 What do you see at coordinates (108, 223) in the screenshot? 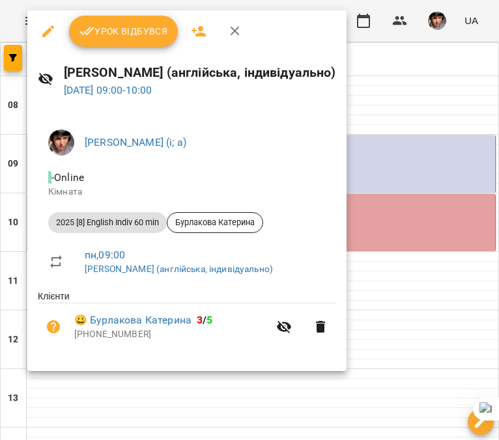
I see `span: 2025 [8] English Indiv 60 min` at bounding box center [108, 223].